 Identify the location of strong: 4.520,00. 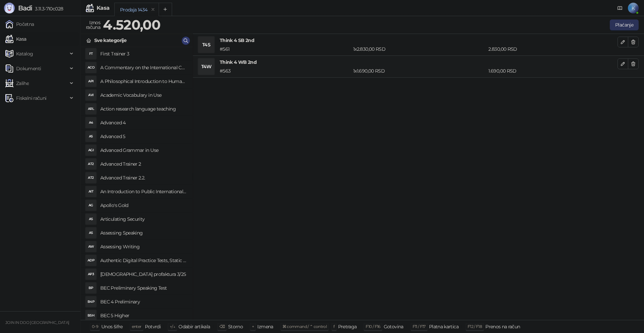
(131, 25).